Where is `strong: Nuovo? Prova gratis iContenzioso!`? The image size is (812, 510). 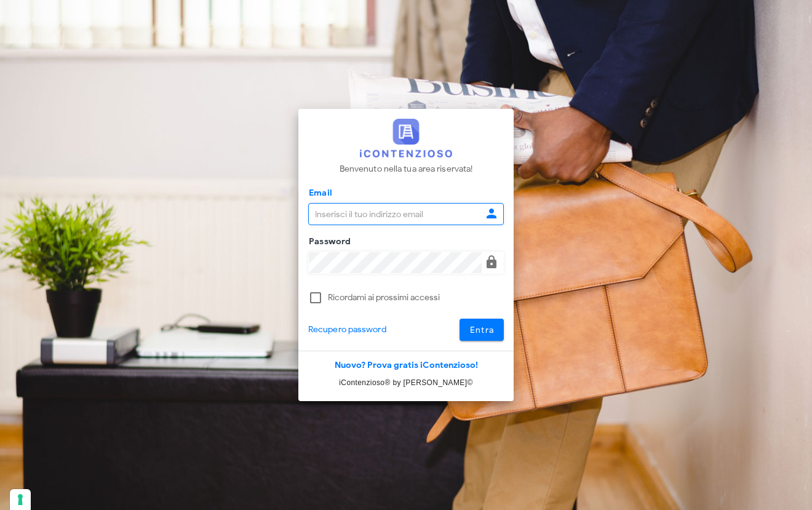
strong: Nuovo? Prova gratis iContenzioso! is located at coordinates (406, 365).